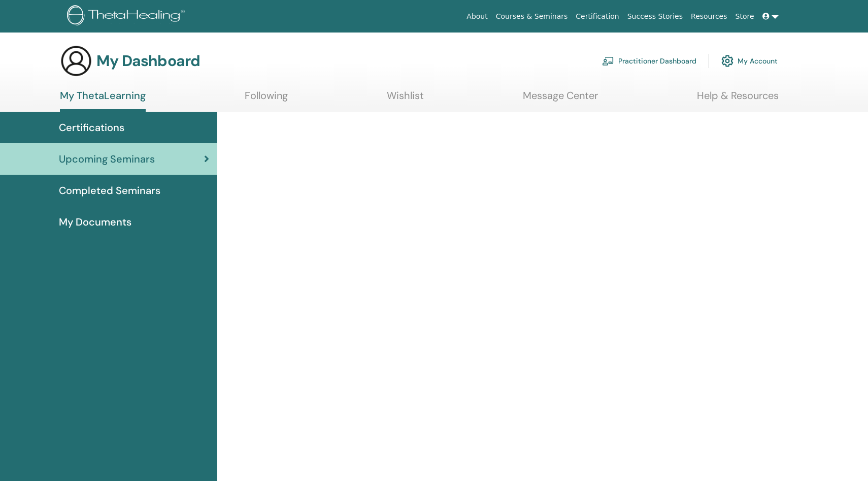 The image size is (868, 481). What do you see at coordinates (560, 99) in the screenshot?
I see `a: Message Center` at bounding box center [560, 99].